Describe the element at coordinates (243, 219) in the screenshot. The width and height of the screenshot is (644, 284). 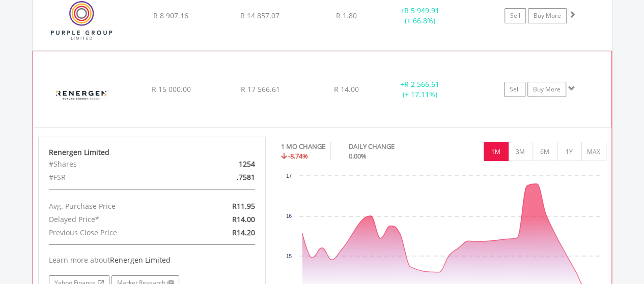
I see `span: R14.00` at that location.